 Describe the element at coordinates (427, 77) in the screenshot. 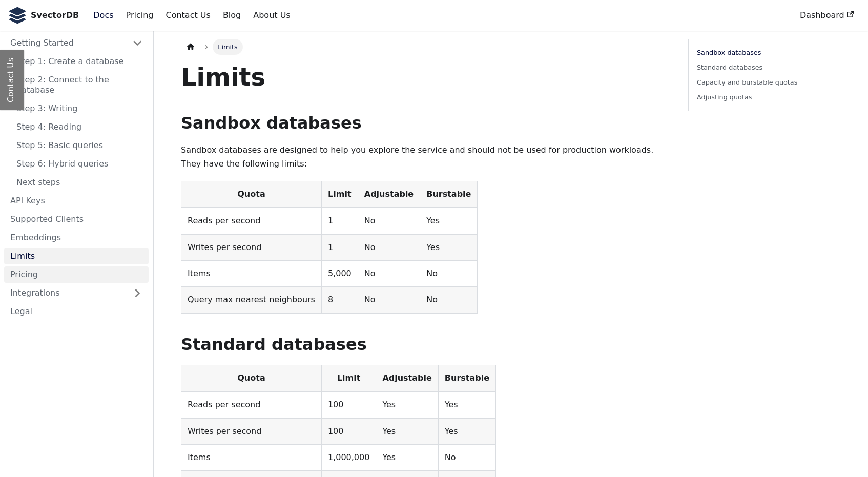

I see `h1: Limits` at that location.